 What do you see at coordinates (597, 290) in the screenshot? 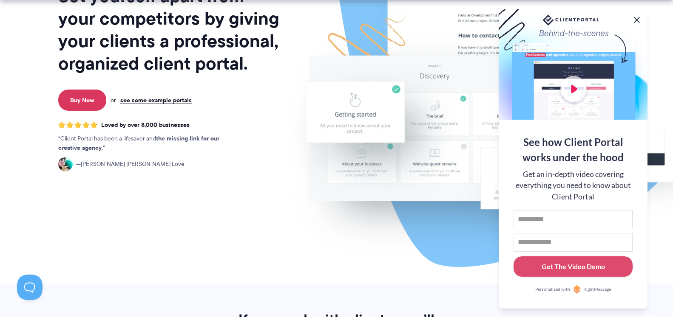
I see `span: RightMessage` at bounding box center [597, 290].